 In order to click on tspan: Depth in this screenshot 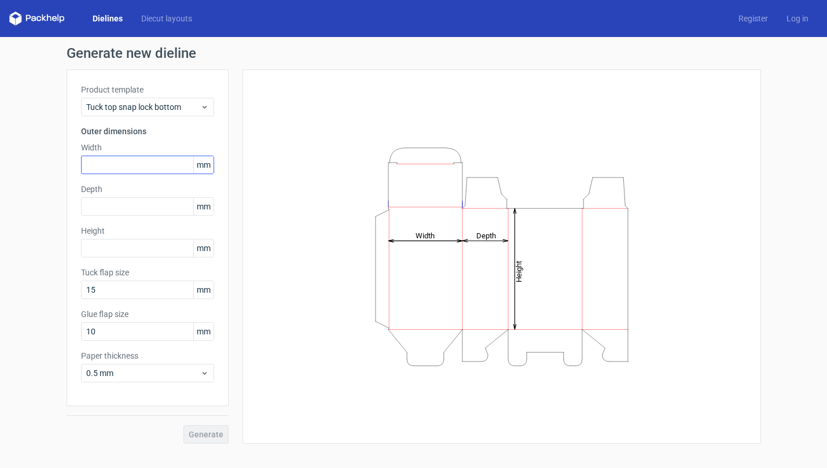, I will do `click(486, 235)`.